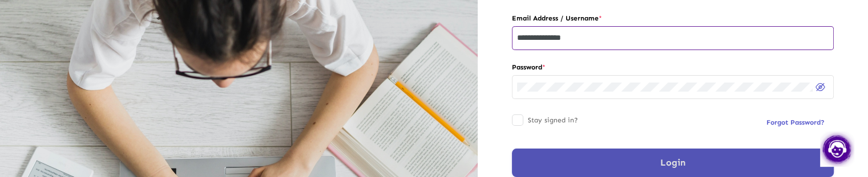  What do you see at coordinates (673, 163) in the screenshot?
I see `button: Login` at bounding box center [673, 163].